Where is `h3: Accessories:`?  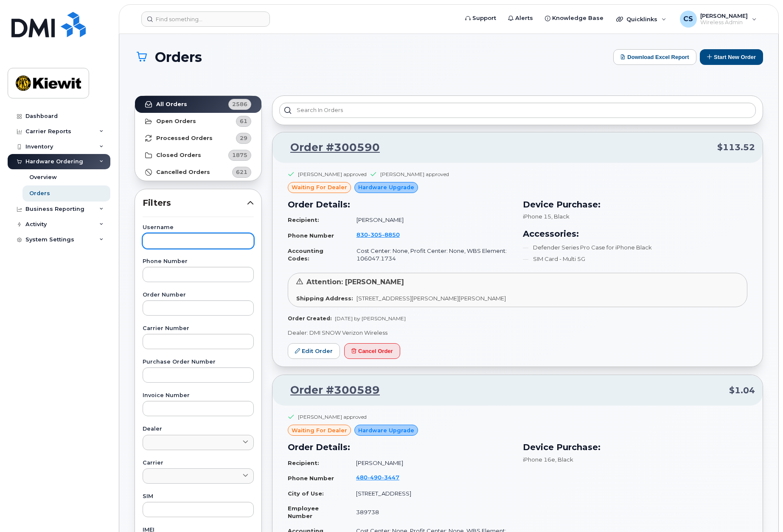 h3: Accessories: is located at coordinates (636, 234).